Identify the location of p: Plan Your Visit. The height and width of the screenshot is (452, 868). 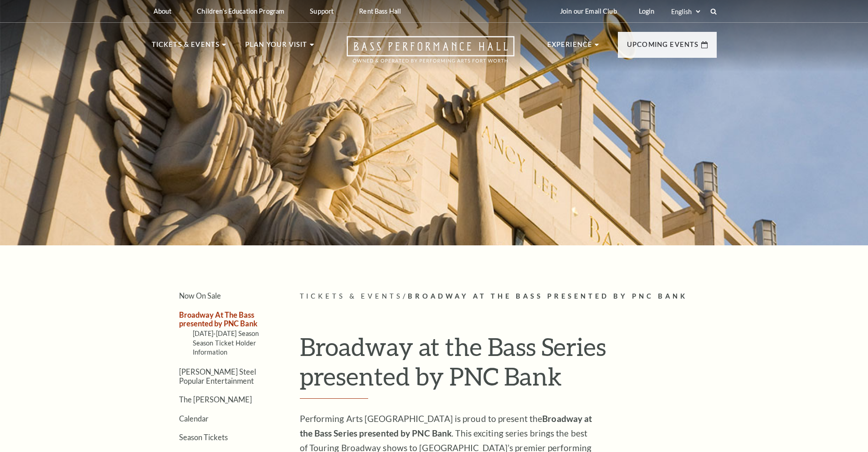
(276, 48).